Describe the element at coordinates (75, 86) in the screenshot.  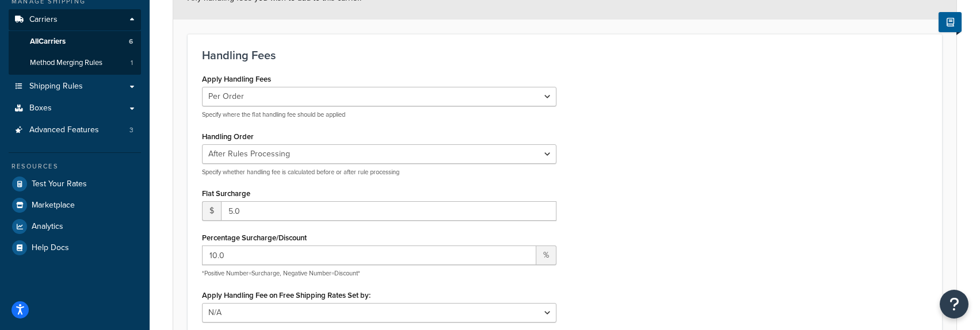
I see `li: Shipping Rules` at that location.